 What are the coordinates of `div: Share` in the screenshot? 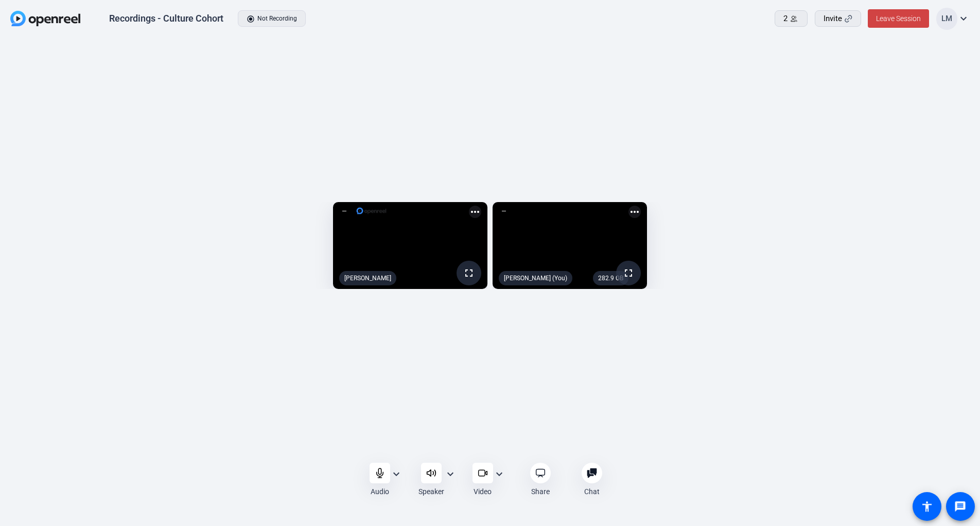 It's located at (540, 492).